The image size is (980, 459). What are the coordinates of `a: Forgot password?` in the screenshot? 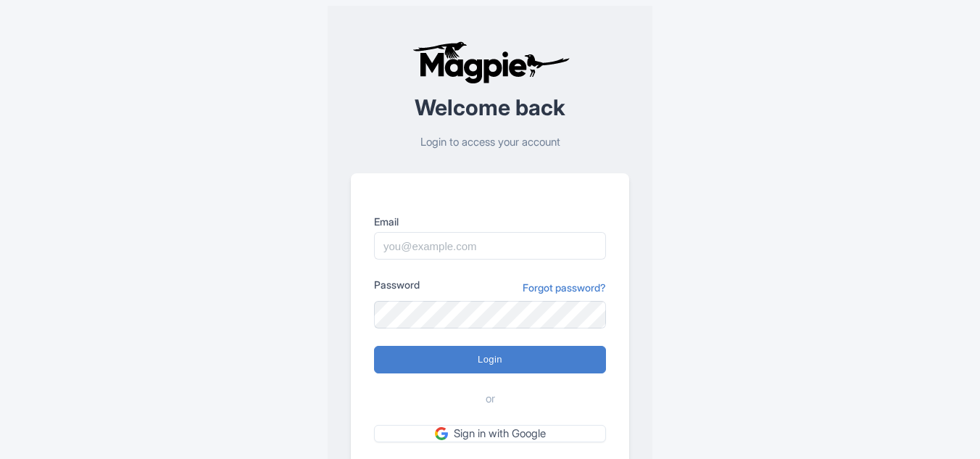 It's located at (563, 287).